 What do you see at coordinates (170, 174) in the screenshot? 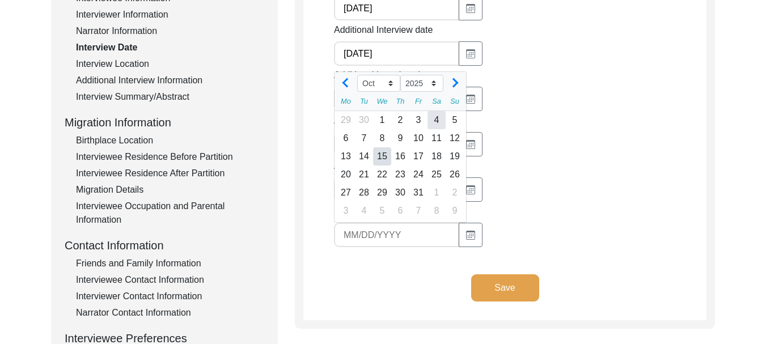
I see `div: Interviewee Residence After Partition` at bounding box center [170, 174].